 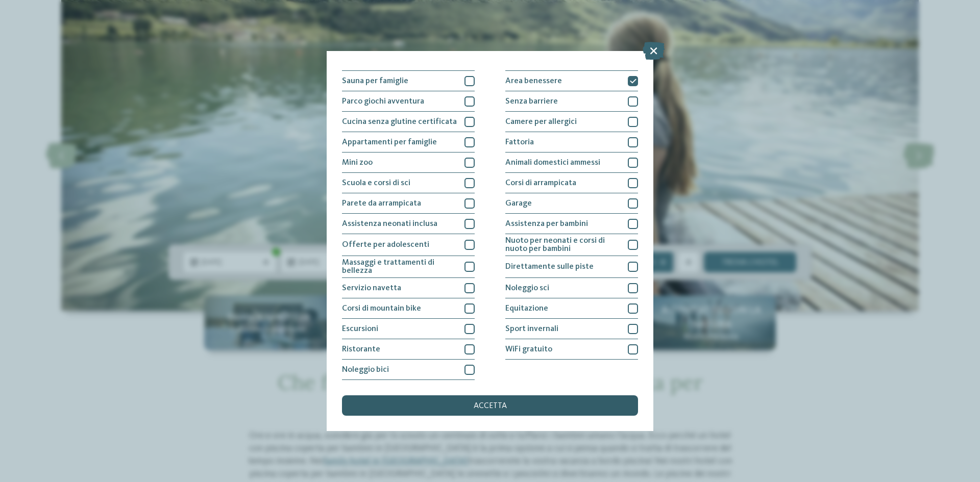 I want to click on span: Offerte per adolescenti, so click(x=385, y=245).